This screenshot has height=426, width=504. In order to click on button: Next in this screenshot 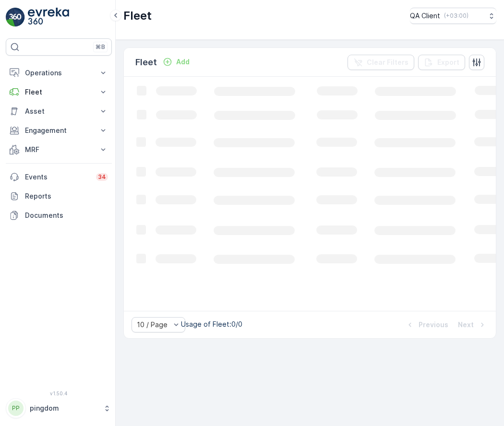, I will do `click(473, 325)`.